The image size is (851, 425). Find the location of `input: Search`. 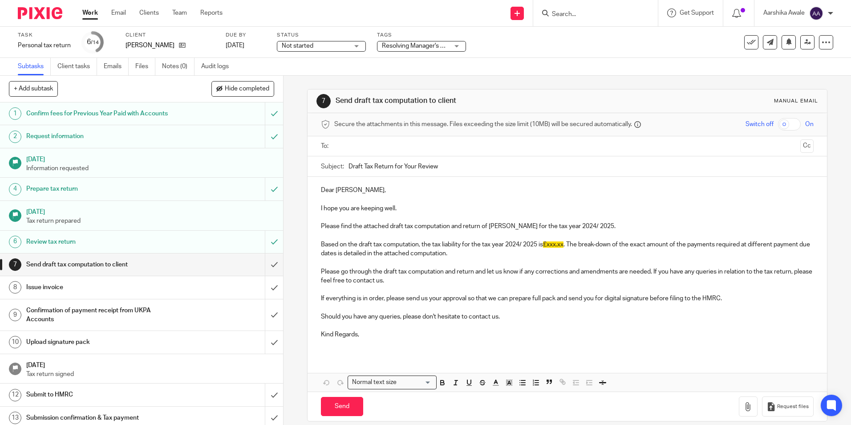

input: Search is located at coordinates (591, 15).